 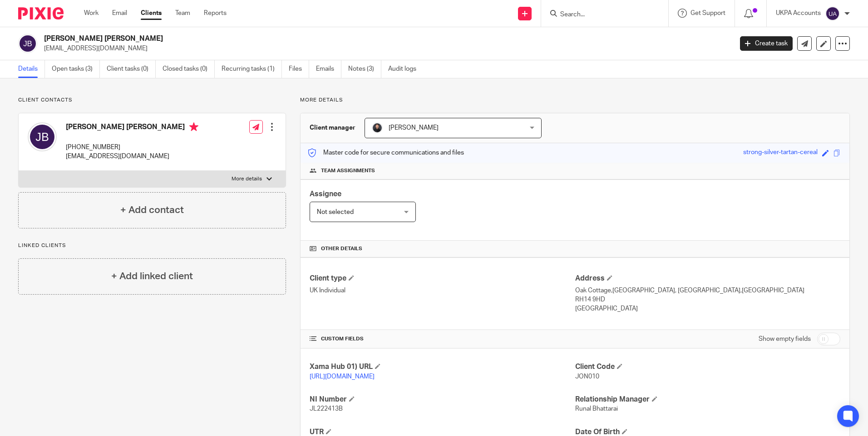 I want to click on div: strong-silver-tartan-cereal, so click(x=780, y=153).